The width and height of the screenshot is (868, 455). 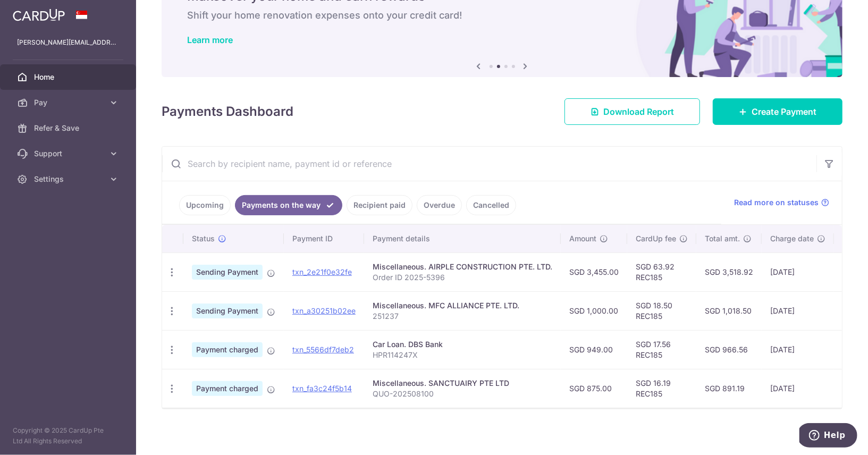 What do you see at coordinates (69, 77) in the screenshot?
I see `span: Home` at bounding box center [69, 77].